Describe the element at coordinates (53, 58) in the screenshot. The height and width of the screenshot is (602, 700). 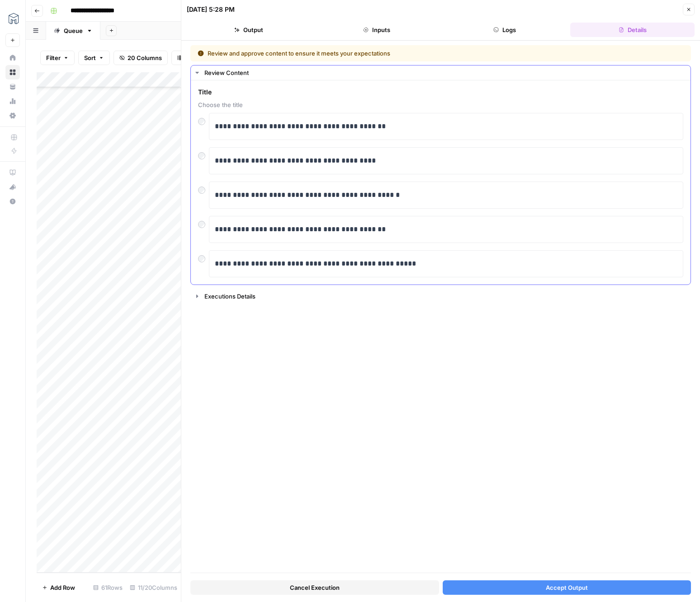
I see `span: Filter` at that location.